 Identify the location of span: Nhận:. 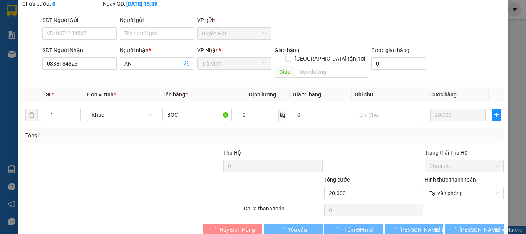
(59, 11).